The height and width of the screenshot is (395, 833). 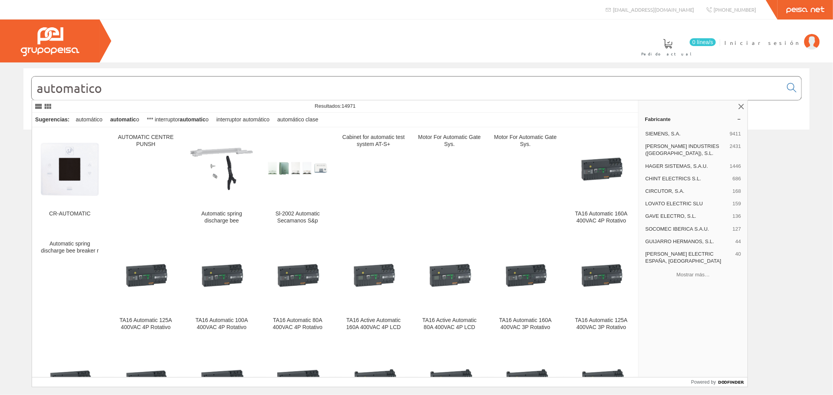 I want to click on div: TA16 Automatic 80A 400VAC 4P Rotativo, so click(x=297, y=324).